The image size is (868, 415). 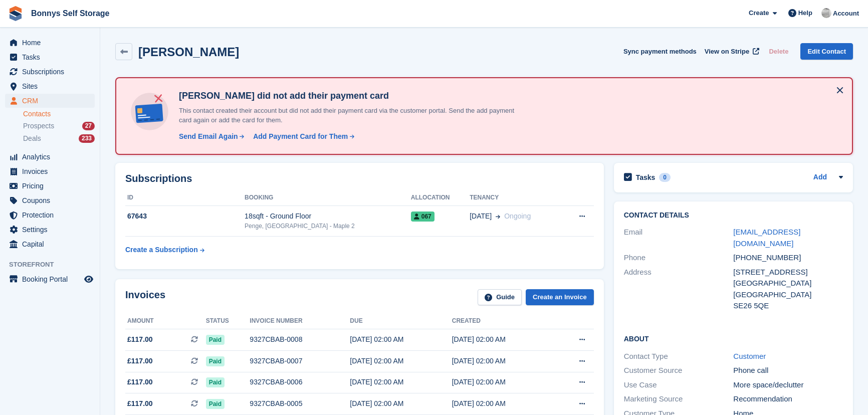 What do you see at coordinates (679, 385) in the screenshot?
I see `div: Use Case` at bounding box center [679, 385].